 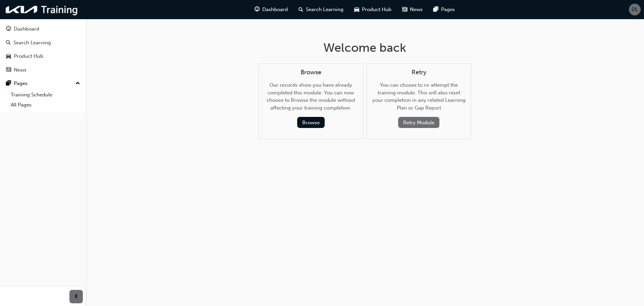 What do you see at coordinates (444, 9) in the screenshot?
I see `a: pages-iconPages` at bounding box center [444, 9].